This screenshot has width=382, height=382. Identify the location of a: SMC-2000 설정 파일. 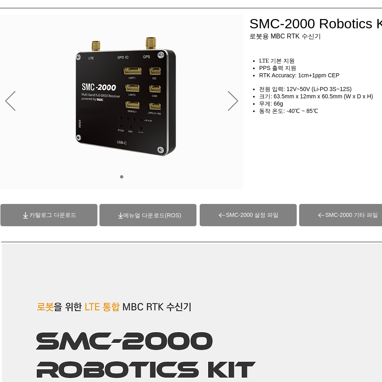
(248, 215).